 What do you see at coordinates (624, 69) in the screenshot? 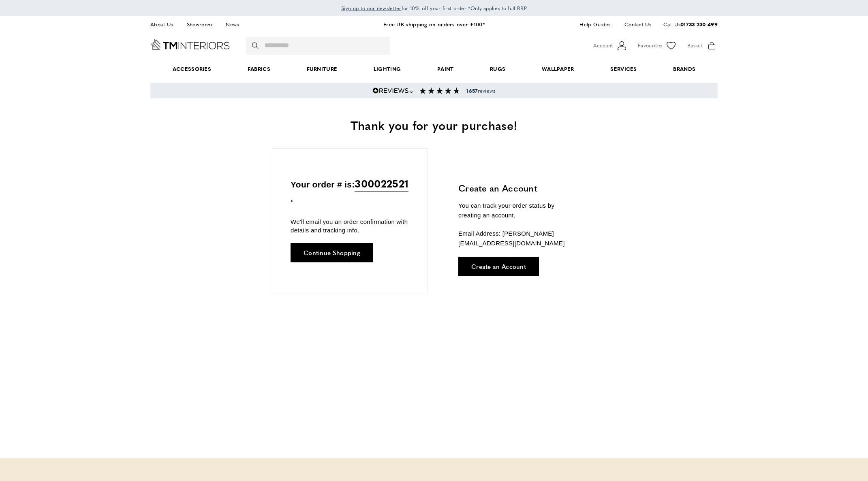
I see `a: Services` at bounding box center [624, 69].